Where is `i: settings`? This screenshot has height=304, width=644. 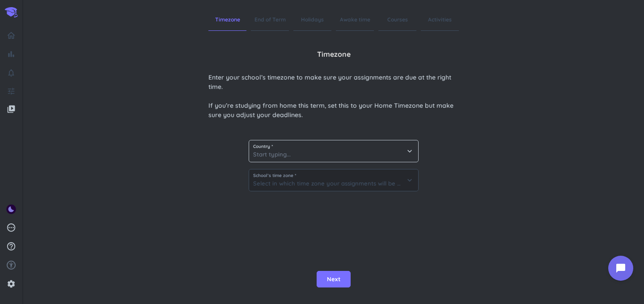 i: settings is located at coordinates (11, 284).